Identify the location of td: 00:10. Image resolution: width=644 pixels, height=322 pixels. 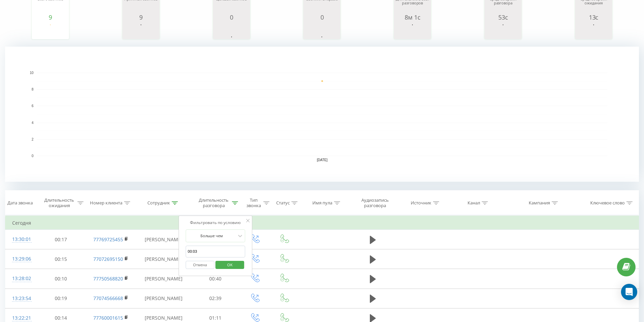
(61, 279).